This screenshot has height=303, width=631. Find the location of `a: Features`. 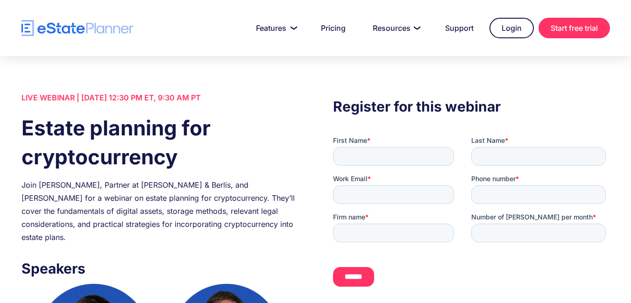

a: Features is located at coordinates (275, 28).